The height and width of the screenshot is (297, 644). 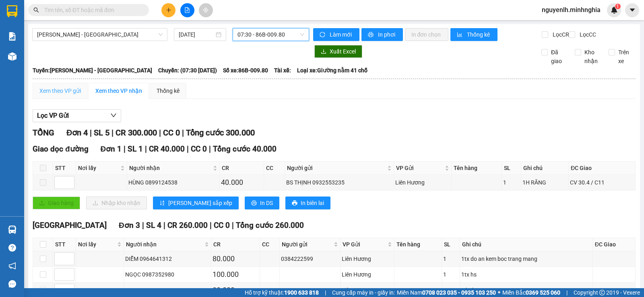 What do you see at coordinates (169, 10) in the screenshot?
I see `span: plus` at bounding box center [169, 10].